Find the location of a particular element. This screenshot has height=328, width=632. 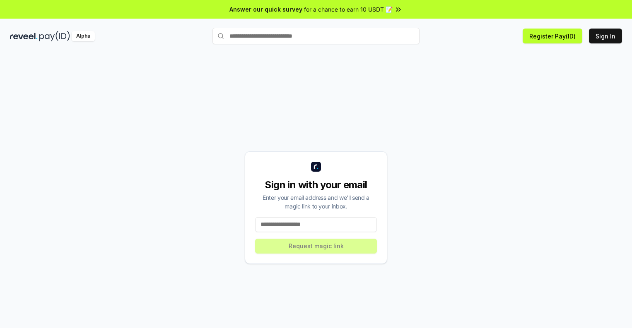

img: logo_small is located at coordinates (316, 167).